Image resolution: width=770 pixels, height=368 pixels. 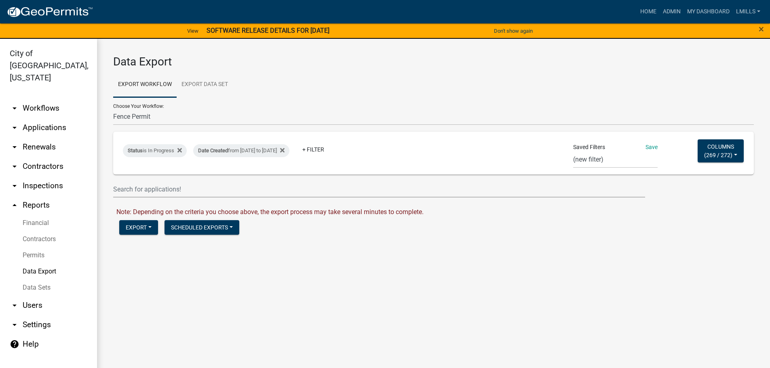 What do you see at coordinates (721, 151) in the screenshot?
I see `button: Columns(269 / 272)` at bounding box center [721, 151].